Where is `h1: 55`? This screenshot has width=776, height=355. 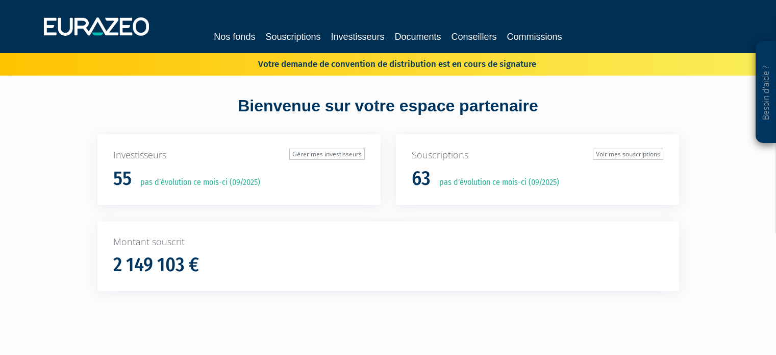
h1: 55 is located at coordinates (122, 179).